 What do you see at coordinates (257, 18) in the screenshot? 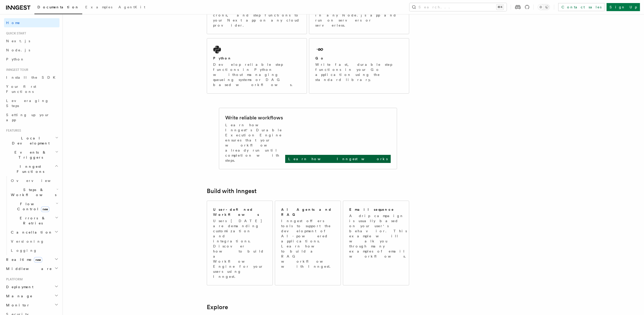
I see `p: Add queueing, events, crons, and step functions to your Next app on any cloud provider.` at bounding box center [257, 18].